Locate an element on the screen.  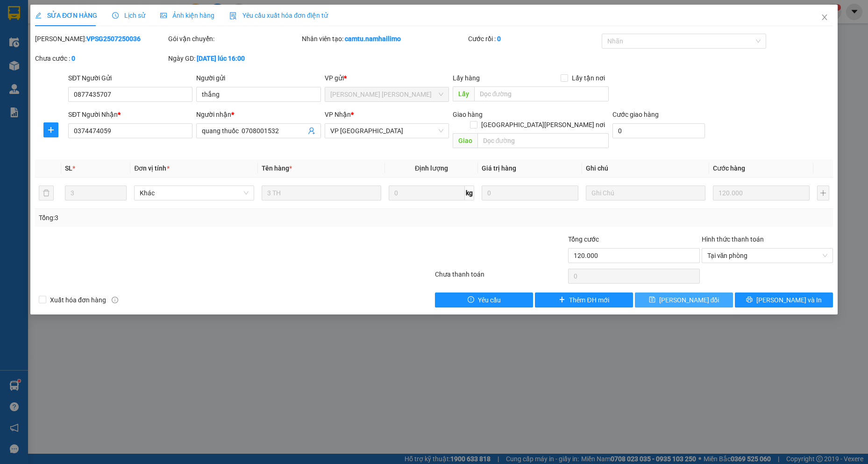
span: Lịch sử is located at coordinates (129, 15).